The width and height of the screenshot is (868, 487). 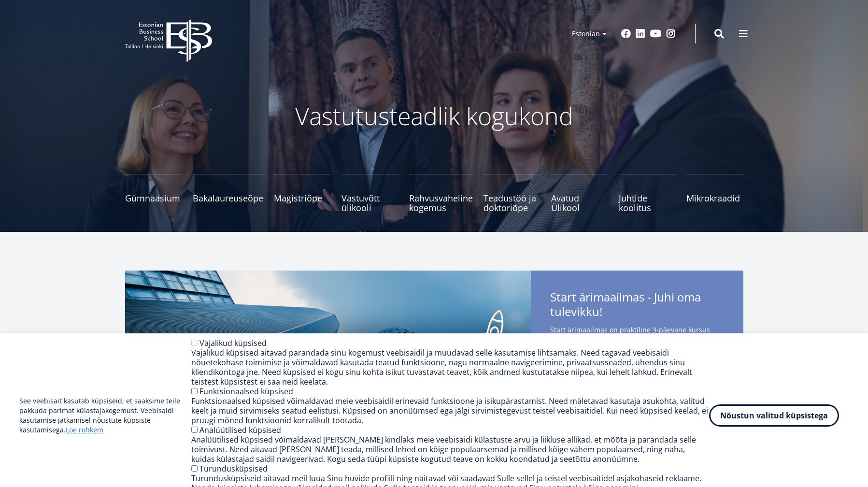 What do you see at coordinates (715, 193) in the screenshot?
I see `a: Mikrokraadid` at bounding box center [715, 193].